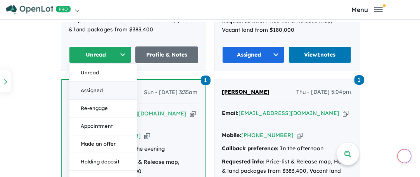 The image size is (420, 177). Describe the element at coordinates (134, 25) in the screenshot. I see `div: Price-list & Release map, House & land packages from $383,400` at that location.